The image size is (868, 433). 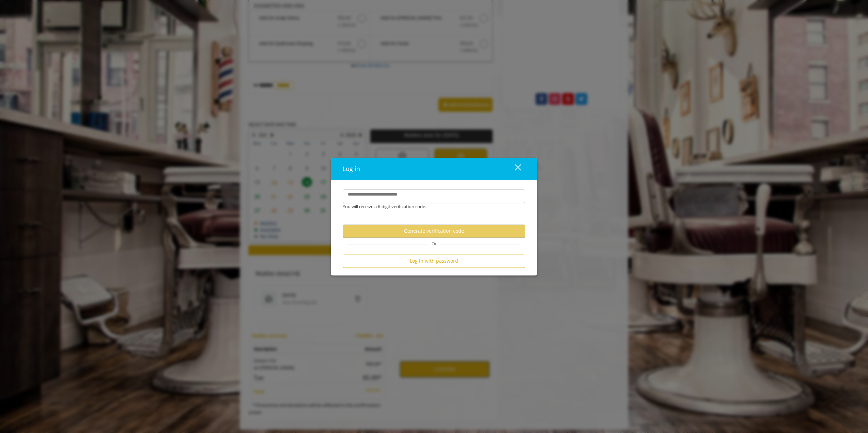 I want to click on span: Or, so click(x=434, y=243).